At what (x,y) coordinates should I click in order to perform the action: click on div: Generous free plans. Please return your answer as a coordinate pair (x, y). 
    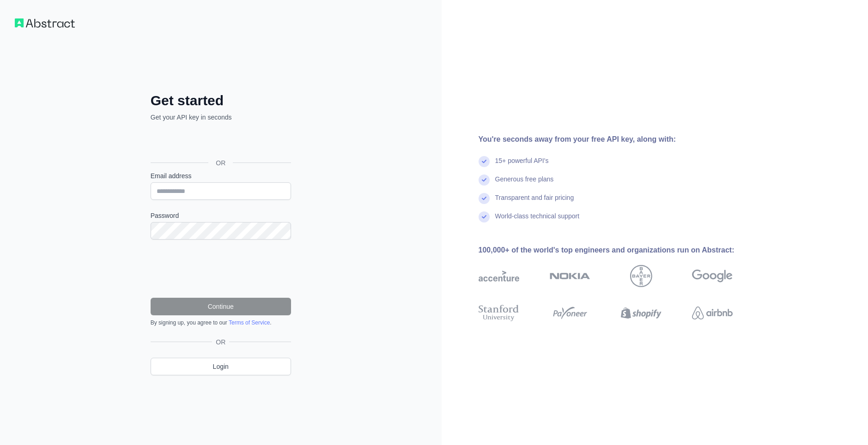
    Looking at the image, I should click on (525, 184).